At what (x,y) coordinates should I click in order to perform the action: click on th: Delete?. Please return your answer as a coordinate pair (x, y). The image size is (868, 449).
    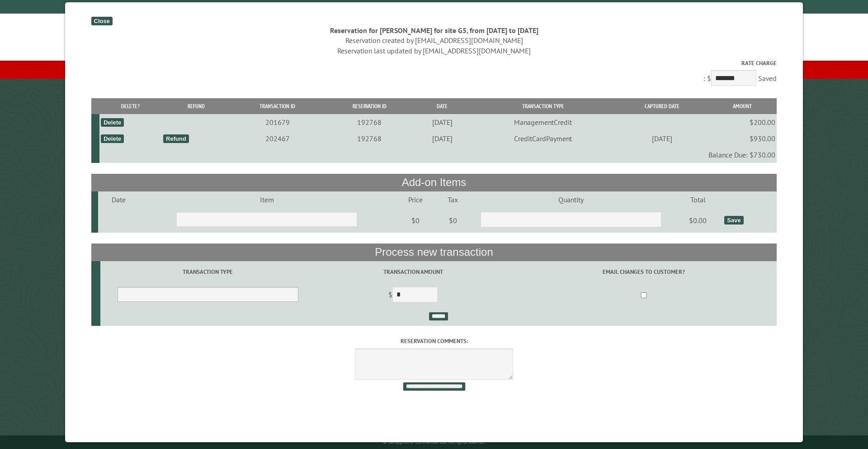
    Looking at the image, I should click on (130, 106).